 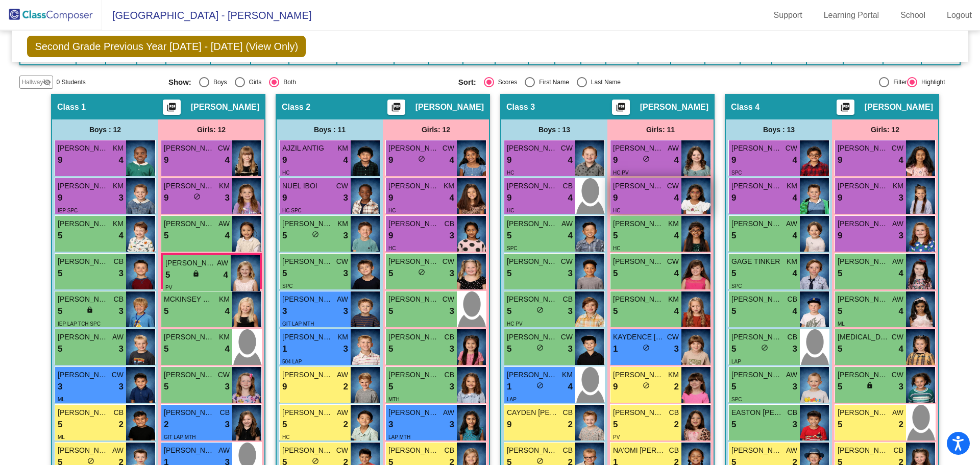 What do you see at coordinates (47, 82) in the screenshot?
I see `mat-icon: visibility_off` at bounding box center [47, 82].